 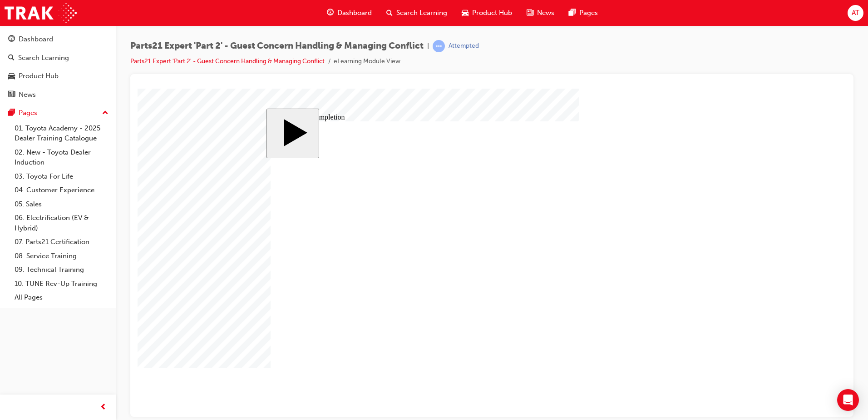 What do you see at coordinates (38, 76) in the screenshot?
I see `div: Product Hub` at bounding box center [38, 76].